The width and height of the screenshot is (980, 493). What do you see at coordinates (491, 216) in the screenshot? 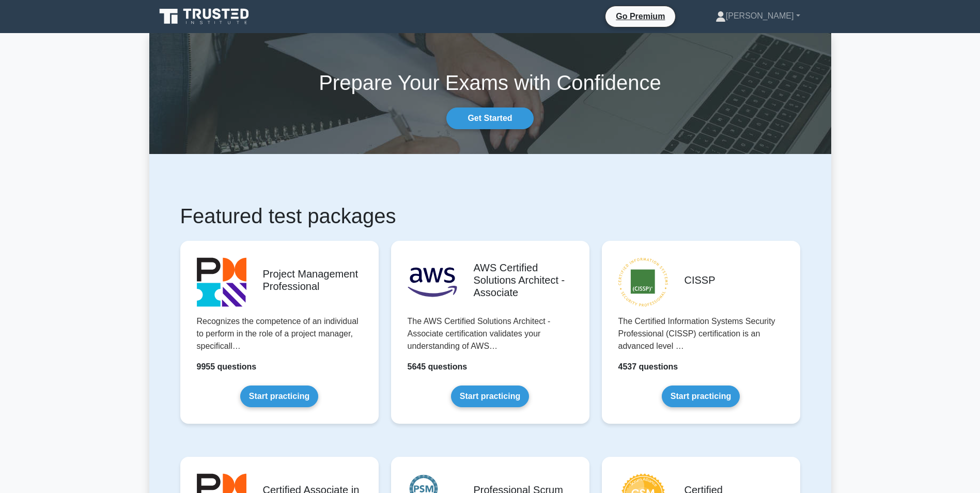
I see `h1: Featured test packages` at bounding box center [491, 216].